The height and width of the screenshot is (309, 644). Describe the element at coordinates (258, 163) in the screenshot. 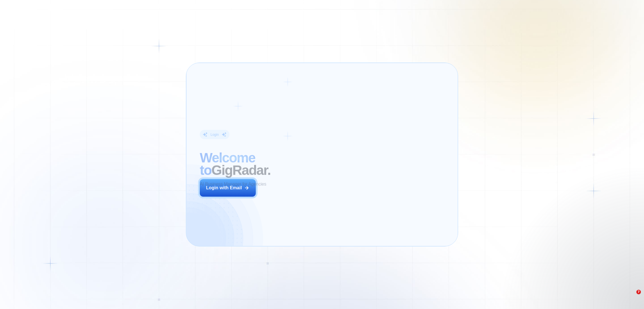

I see `h2: ‍ GigRadar.` at that location.